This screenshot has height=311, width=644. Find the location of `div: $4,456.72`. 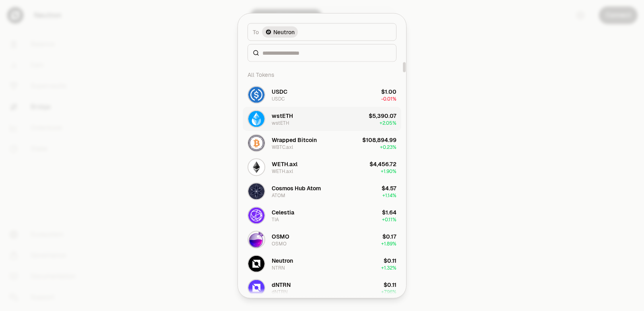

div: $4,456.72 is located at coordinates (383, 164).